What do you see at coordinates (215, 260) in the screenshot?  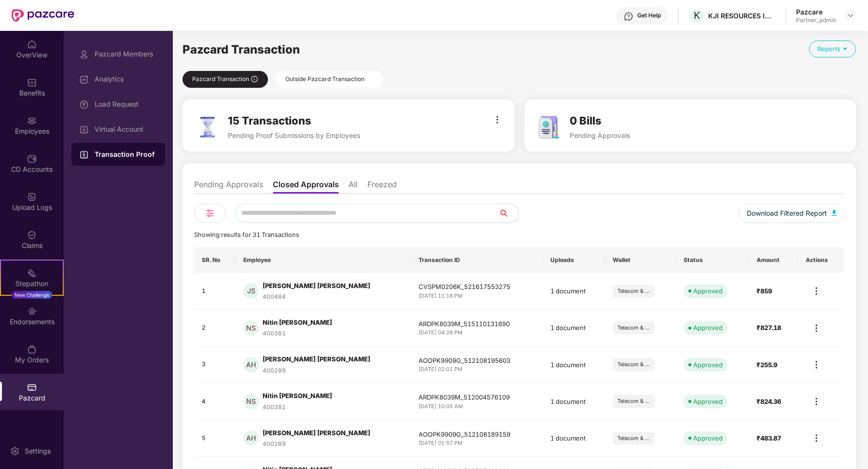 I see `th: SR. No` at bounding box center [215, 260].